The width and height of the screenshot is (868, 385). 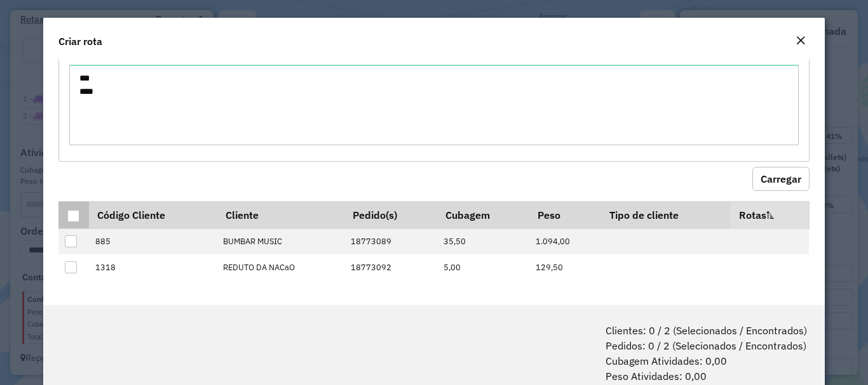 What do you see at coordinates (769, 215) in the screenshot?
I see `th: Rotas` at bounding box center [769, 215].